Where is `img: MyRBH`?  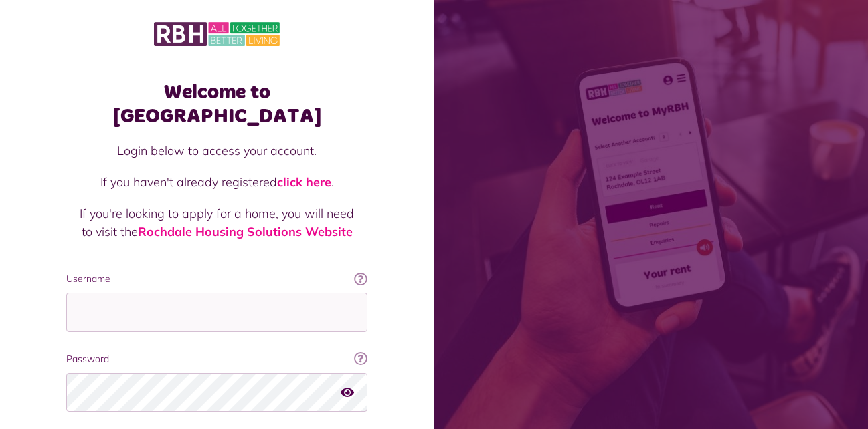
img: MyRBH is located at coordinates (217, 34).